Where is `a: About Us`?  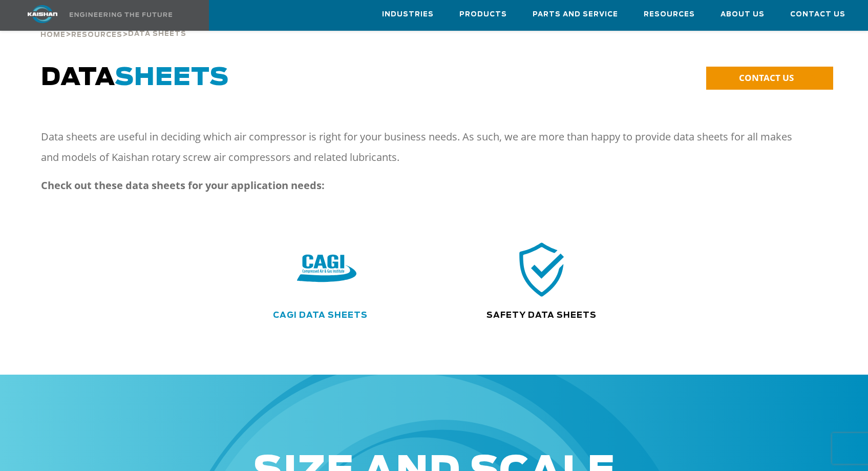
a: About Us is located at coordinates (743, 15).